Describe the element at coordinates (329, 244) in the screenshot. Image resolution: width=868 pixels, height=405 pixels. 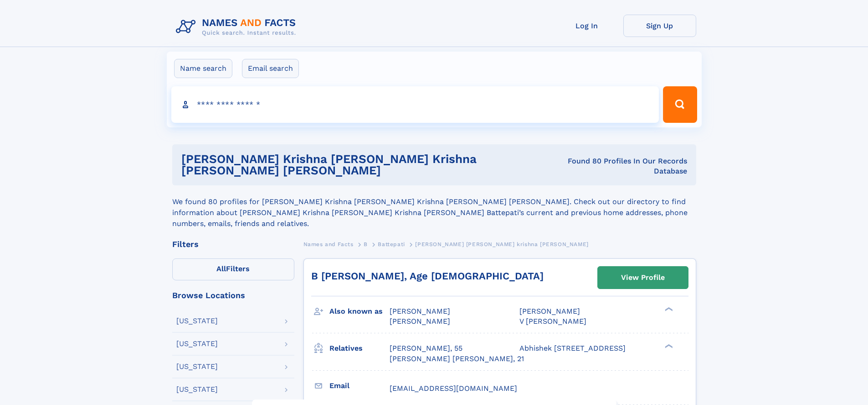
I see `a: Names and Facts` at that location.